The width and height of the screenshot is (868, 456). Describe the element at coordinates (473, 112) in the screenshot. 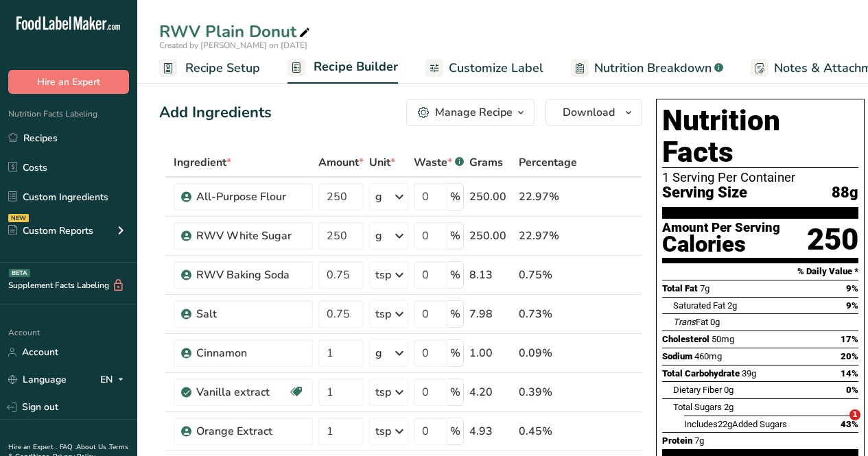

I see `div: Manage Recipe` at that location.